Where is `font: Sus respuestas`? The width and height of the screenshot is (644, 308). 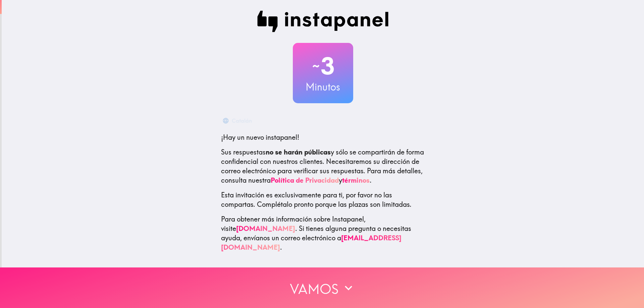
font: Sus respuestas is located at coordinates (243, 152).